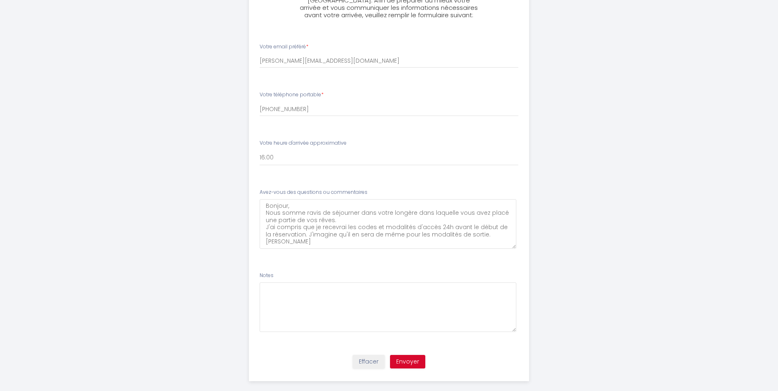 The image size is (778, 391). I want to click on label: Avez-vous des questions ou commentaires, so click(314, 192).